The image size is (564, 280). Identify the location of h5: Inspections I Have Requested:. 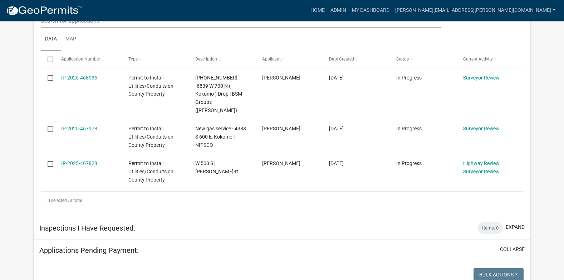
(87, 228).